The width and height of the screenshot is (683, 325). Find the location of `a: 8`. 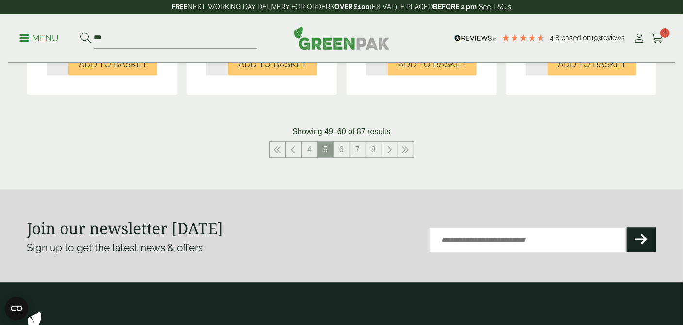

a: 8 is located at coordinates (374, 150).